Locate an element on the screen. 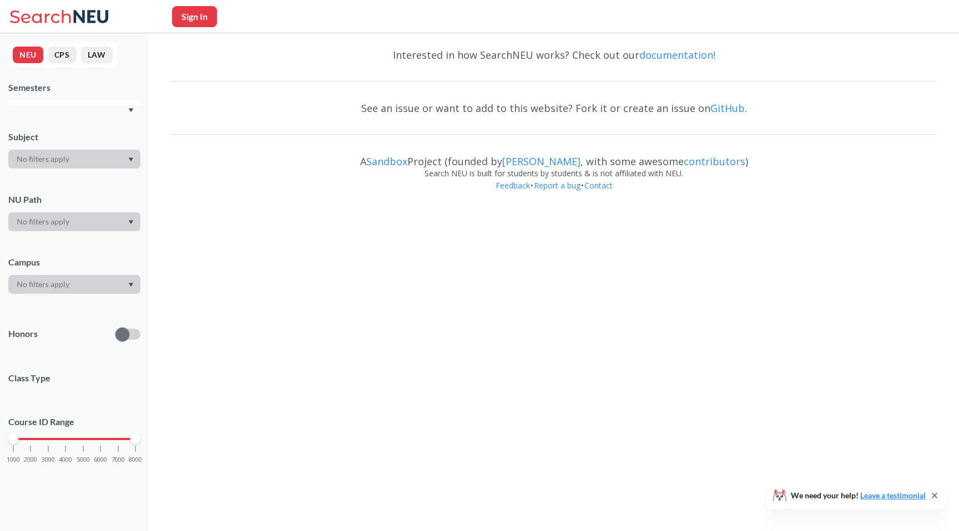 The width and height of the screenshot is (959, 531). a: Report a bug is located at coordinates (557, 185).